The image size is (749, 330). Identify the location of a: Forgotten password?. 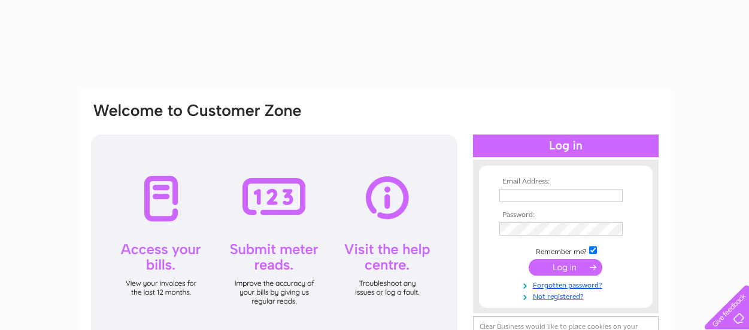
(567, 284).